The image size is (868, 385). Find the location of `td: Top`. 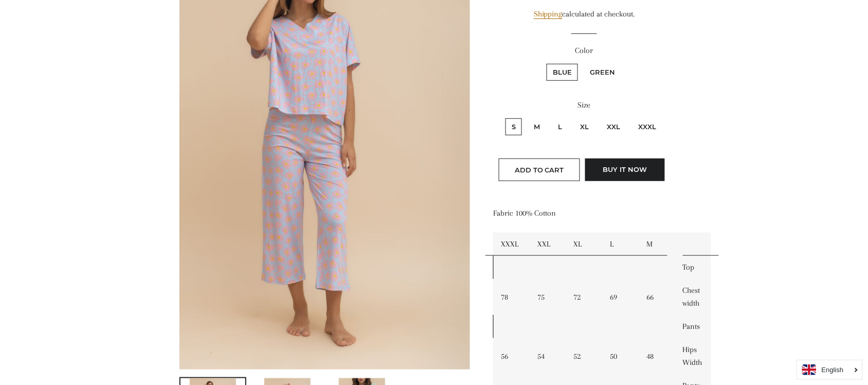

td: Top is located at coordinates (693, 267).